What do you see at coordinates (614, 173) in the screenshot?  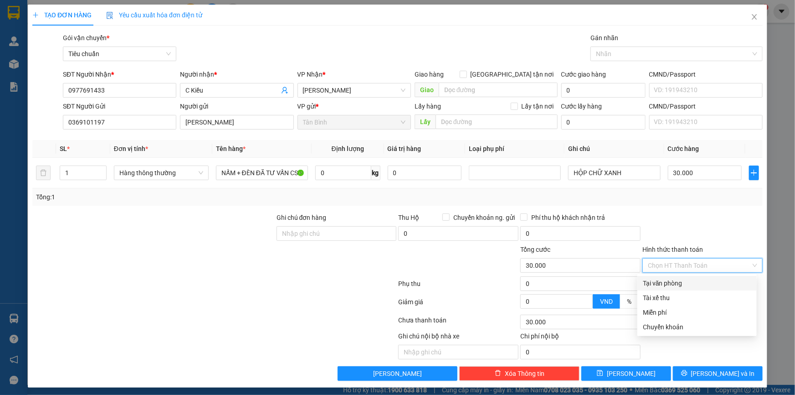 I see `input: Ghi Chú` at bounding box center [614, 173].